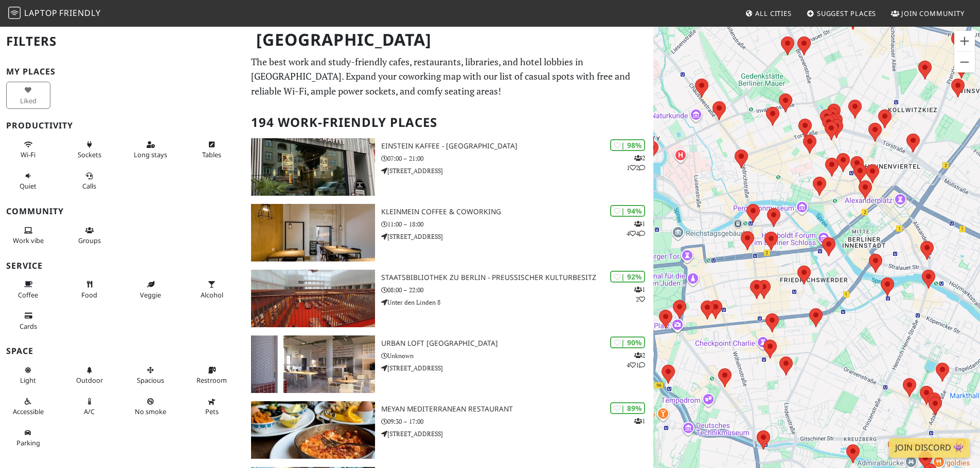  What do you see at coordinates (449, 299) in the screenshot?
I see `a: Staatsbibliothek zu Berlin - Preußischer Kulturbesitz | 92% 12 Staatsbibliothek zu Berlin - Preuß...` at bounding box center [449, 299].